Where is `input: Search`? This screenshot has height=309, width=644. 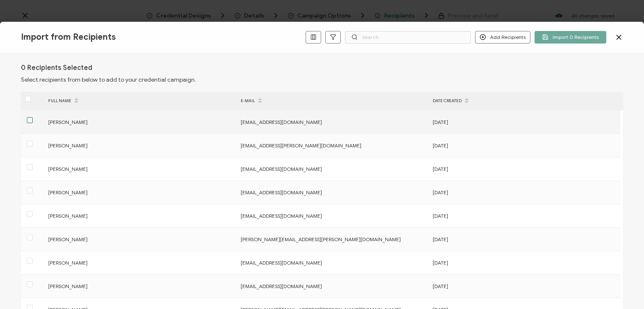
input: Search is located at coordinates (408, 37).